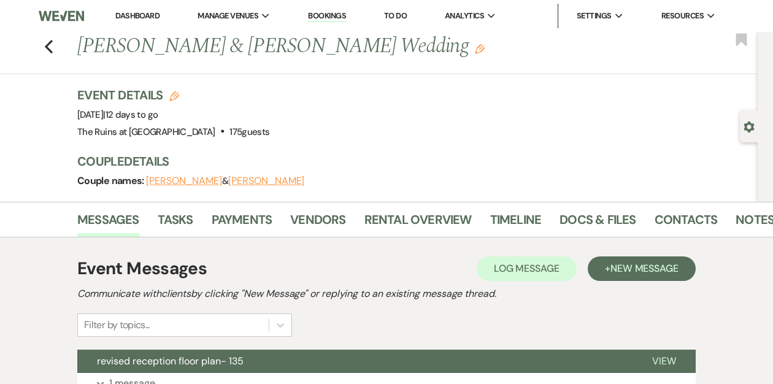 The width and height of the screenshot is (773, 384). What do you see at coordinates (664, 361) in the screenshot?
I see `button: View` at bounding box center [664, 361].